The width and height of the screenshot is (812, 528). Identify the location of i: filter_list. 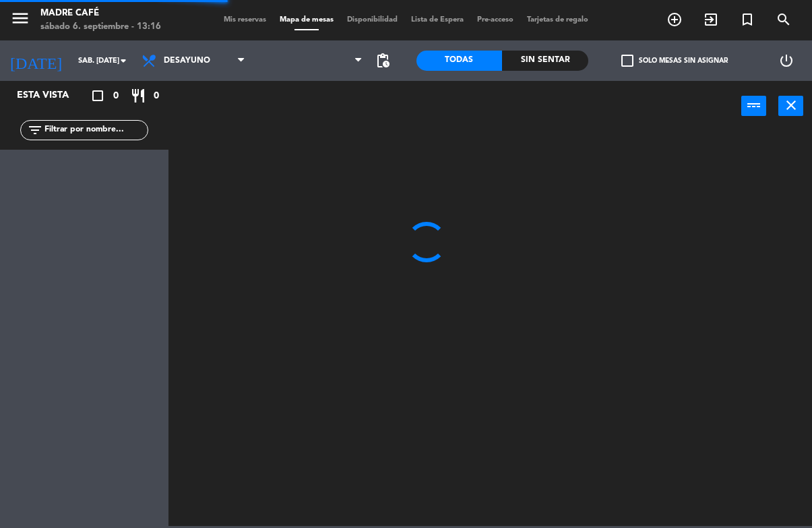
(35, 131).